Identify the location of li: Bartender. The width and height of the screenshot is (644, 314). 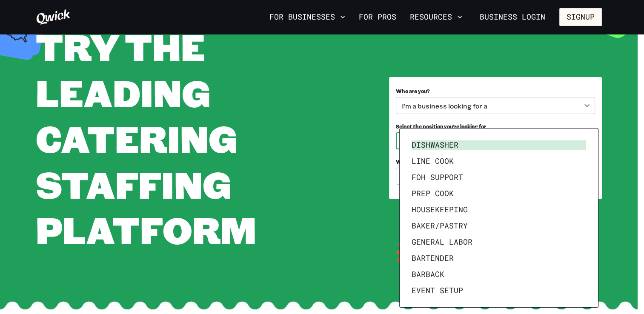
(499, 258).